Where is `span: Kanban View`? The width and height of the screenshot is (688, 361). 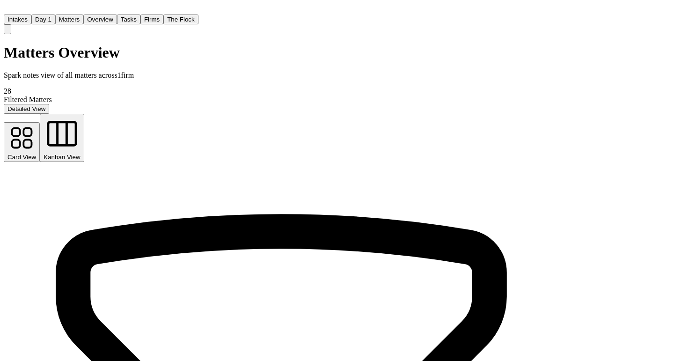 span: Kanban View is located at coordinates (62, 157).